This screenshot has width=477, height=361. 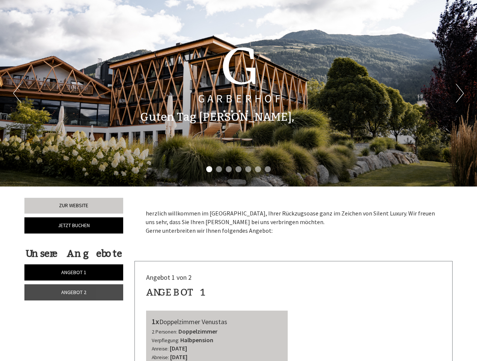 I want to click on div: Angebot 1, so click(x=176, y=292).